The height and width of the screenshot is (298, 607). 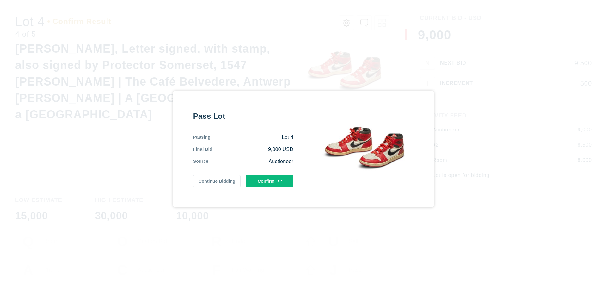 What do you see at coordinates (252, 137) in the screenshot?
I see `div: Lot 4` at bounding box center [252, 137].